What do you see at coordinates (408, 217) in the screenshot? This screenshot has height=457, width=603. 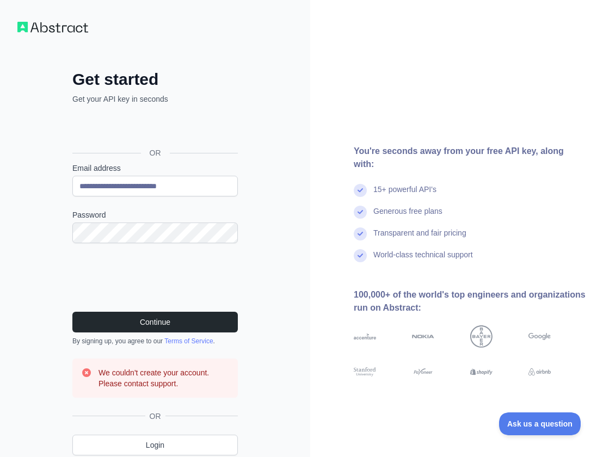 I see `div: Generous free plans` at bounding box center [408, 217].